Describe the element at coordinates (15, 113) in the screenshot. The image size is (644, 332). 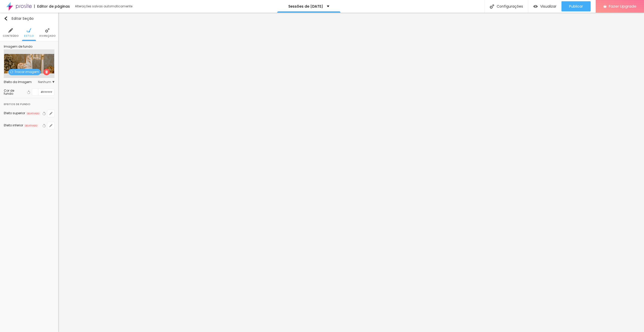
I see `div: Efeito superior` at that location.